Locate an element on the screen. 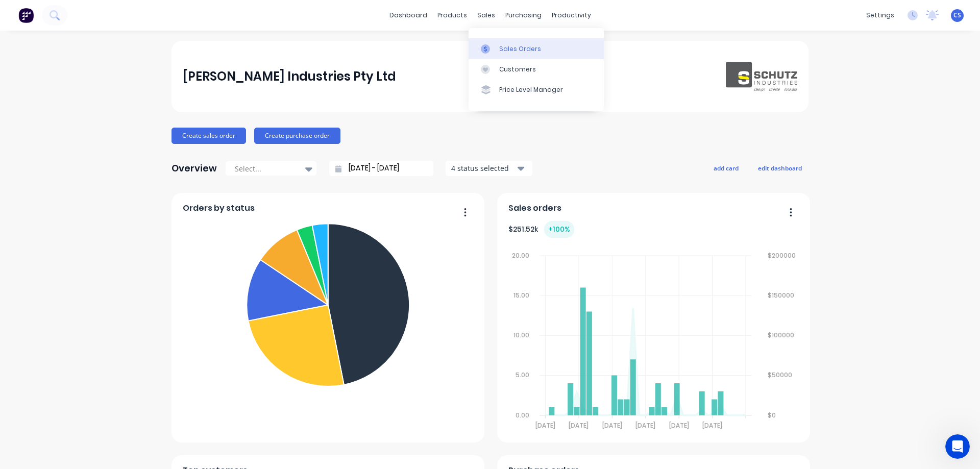  span: Sales orders is located at coordinates (535, 208).